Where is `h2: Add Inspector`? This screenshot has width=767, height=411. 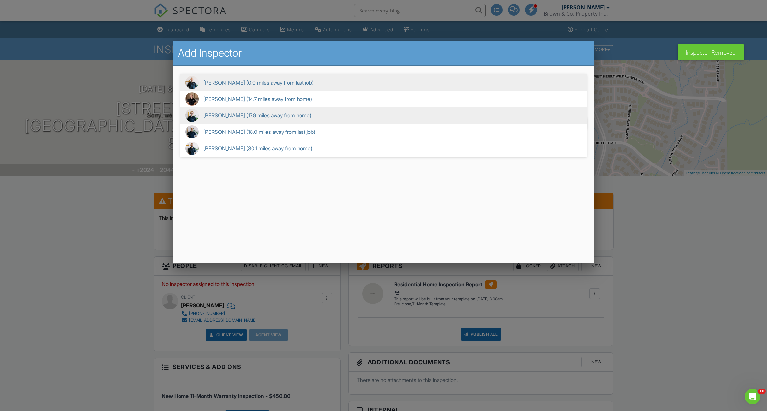 h2: Add Inspector is located at coordinates (383, 53).